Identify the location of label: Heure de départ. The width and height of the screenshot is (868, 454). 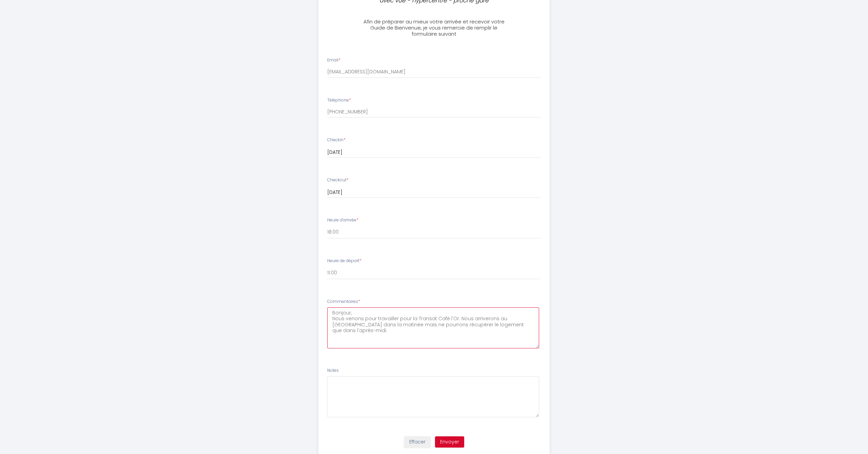
(344, 261).